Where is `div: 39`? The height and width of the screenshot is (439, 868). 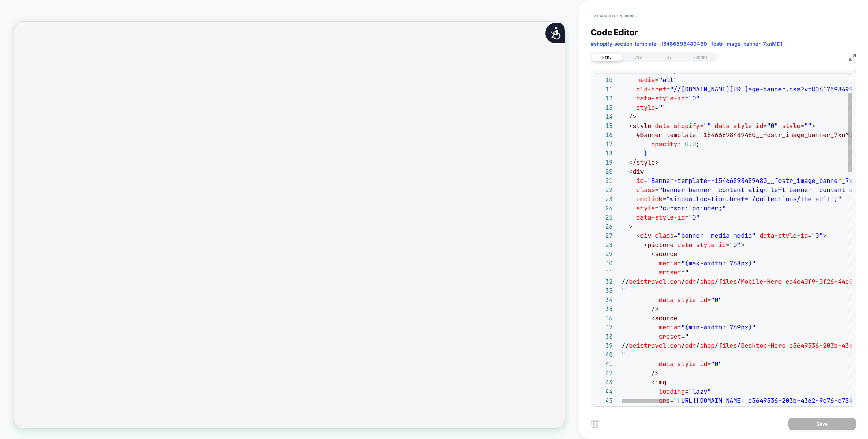
div: 39 is located at coordinates (603, 345).